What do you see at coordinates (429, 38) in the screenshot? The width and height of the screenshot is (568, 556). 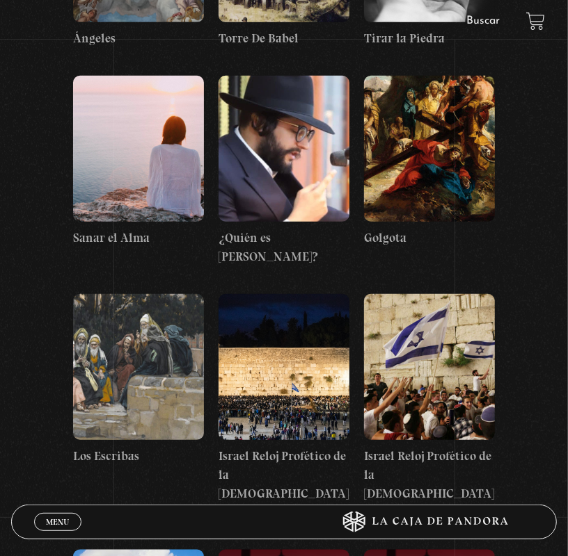 I see `h4: Tirar la Piedra` at bounding box center [429, 38].